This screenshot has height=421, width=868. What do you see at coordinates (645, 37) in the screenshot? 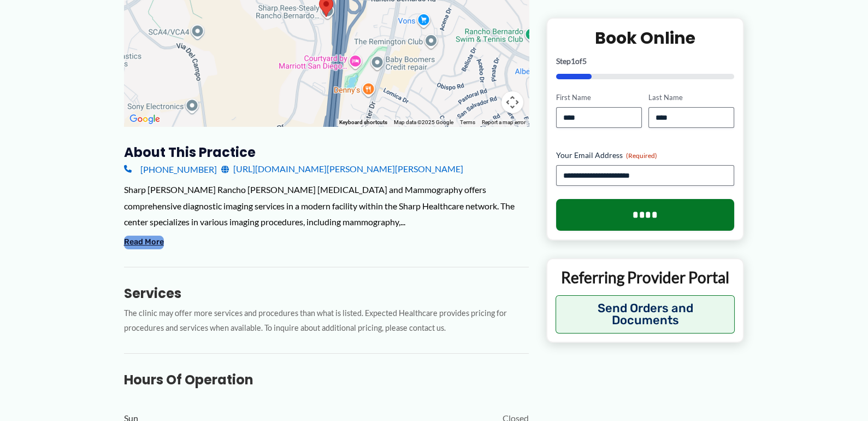
I see `h2: Book Online` at bounding box center [645, 37].